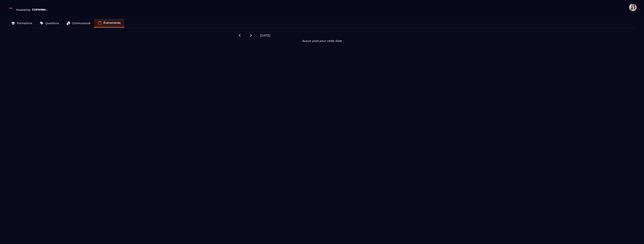 Image resolution: width=644 pixels, height=244 pixels. I want to click on p: Questions, so click(52, 23).